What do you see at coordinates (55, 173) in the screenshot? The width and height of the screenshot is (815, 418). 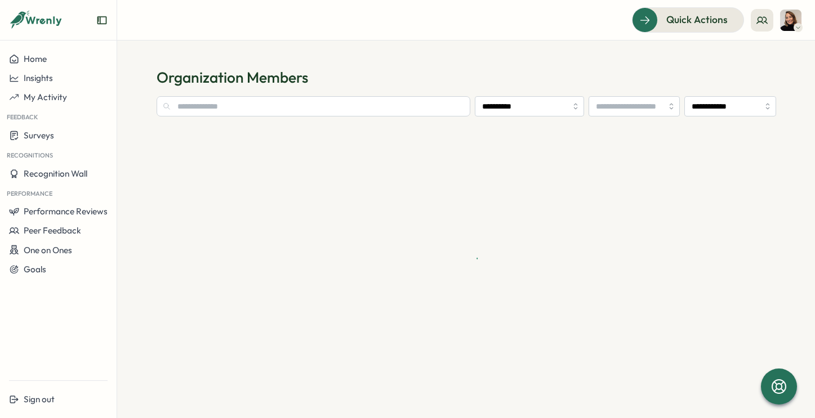 I see `span: Recognition Wall` at bounding box center [55, 173].